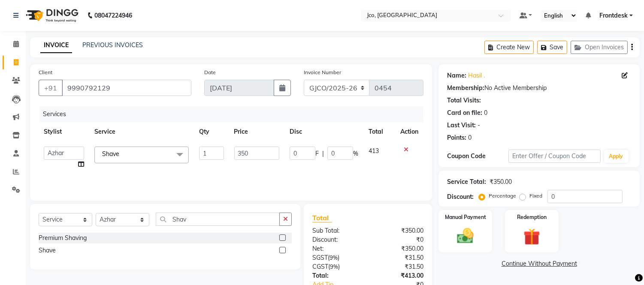 Image resolution: width=644 pixels, height=285 pixels. Describe the element at coordinates (509, 47) in the screenshot. I see `button: Create New` at that location.